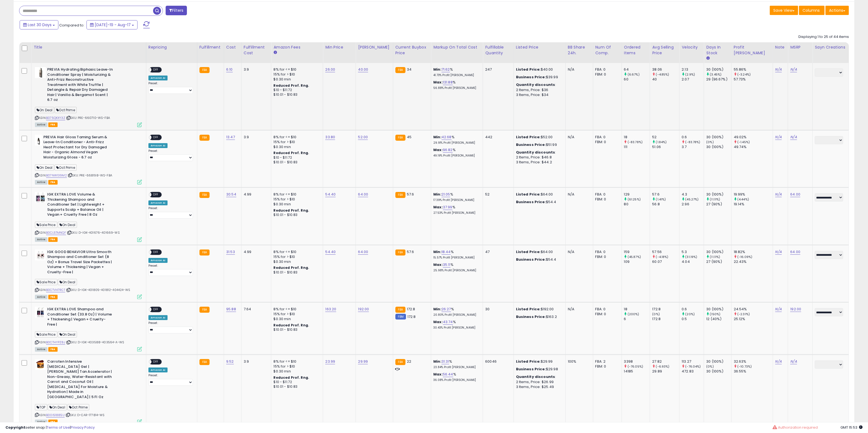 This screenshot has height=433, width=868. What do you see at coordinates (363, 137) in the screenshot?
I see `a: 52.00` at bounding box center [363, 137].